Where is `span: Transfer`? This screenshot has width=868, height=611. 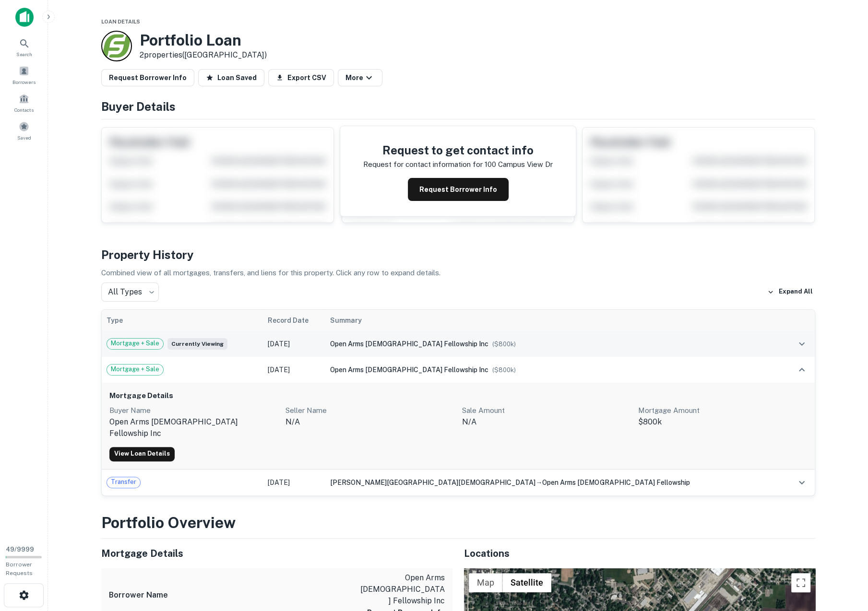 span: Transfer is located at coordinates (123, 482).